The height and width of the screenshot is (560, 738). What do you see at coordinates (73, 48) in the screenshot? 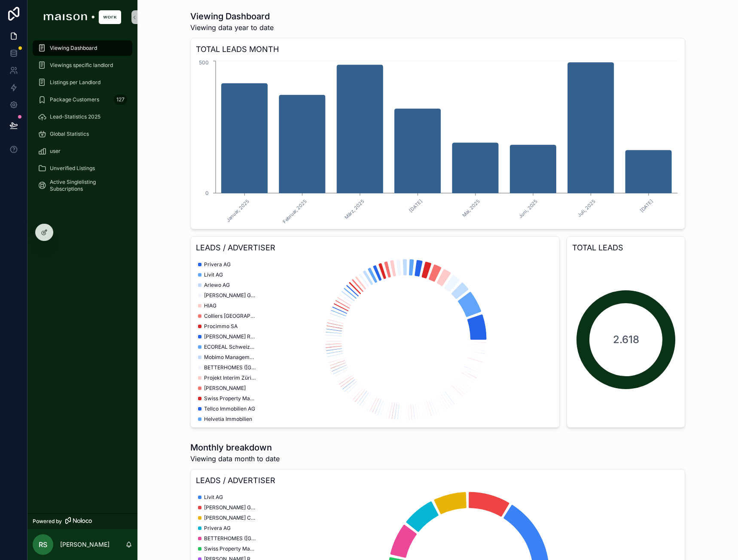
I see `span: Viewing Dashboard` at bounding box center [73, 48].